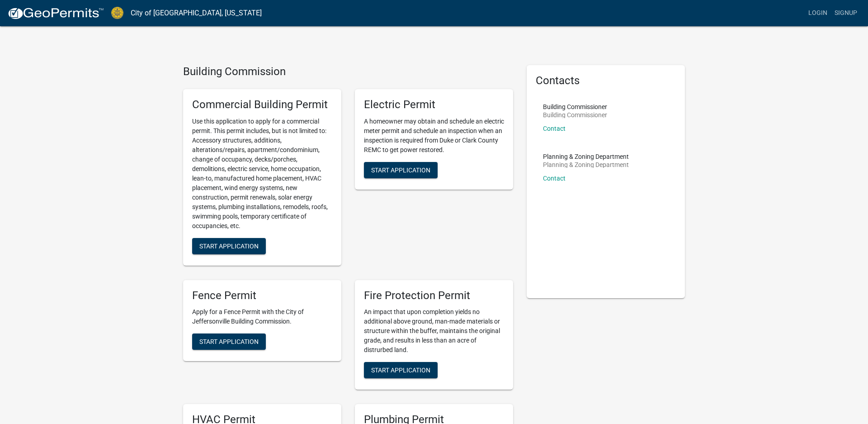  I want to click on h5: Electric Permit, so click(434, 105).